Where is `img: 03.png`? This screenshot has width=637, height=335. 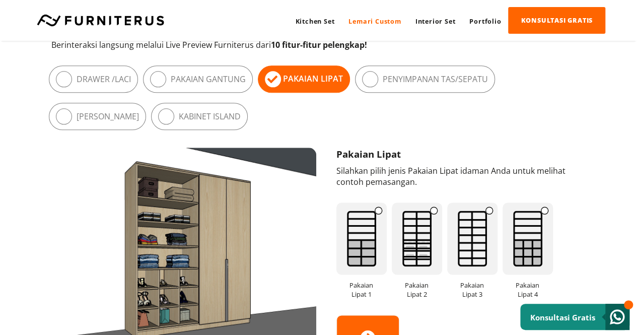
img: 03.png is located at coordinates (472, 238).